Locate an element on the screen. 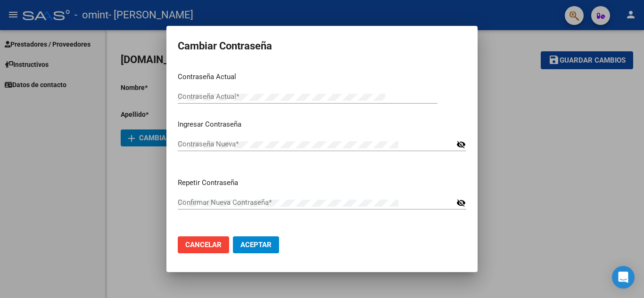 The height and width of the screenshot is (298, 644). button: Aceptar is located at coordinates (256, 245).